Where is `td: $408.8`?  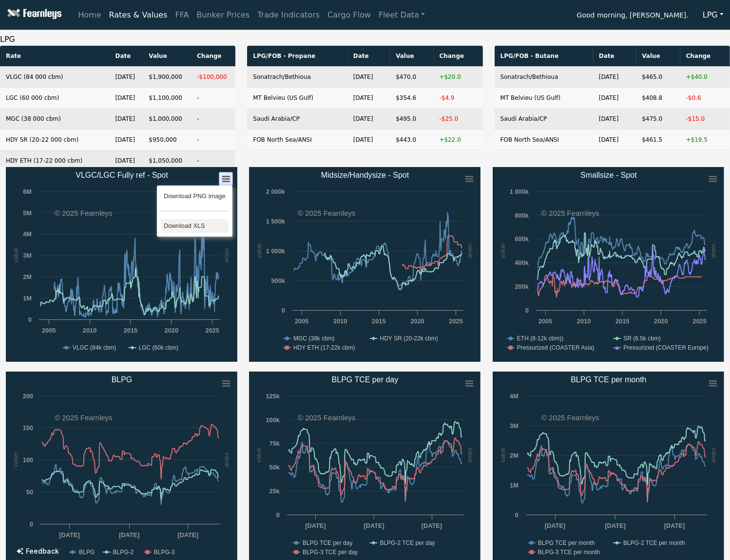 td: $408.8 is located at coordinates (658, 98).